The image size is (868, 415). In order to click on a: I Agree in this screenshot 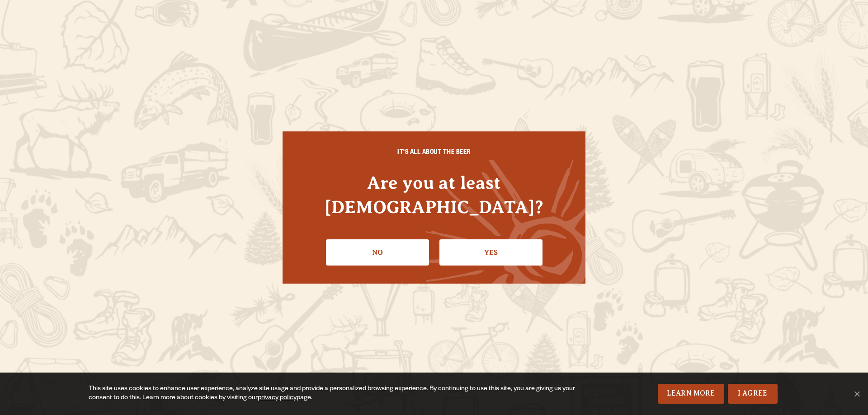, I will do `click(753, 394)`.